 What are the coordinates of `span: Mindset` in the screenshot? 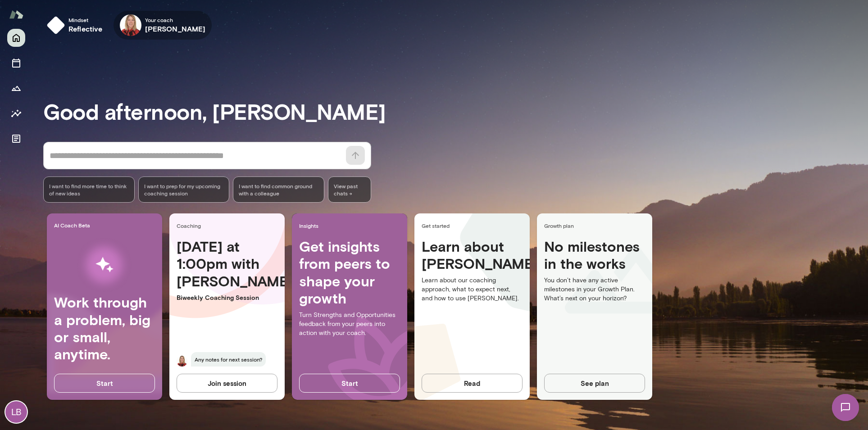 It's located at (86, 20).